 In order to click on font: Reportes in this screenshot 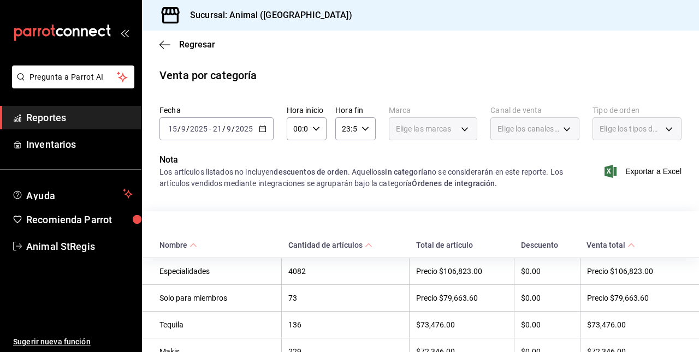, I will do `click(46, 117)`.